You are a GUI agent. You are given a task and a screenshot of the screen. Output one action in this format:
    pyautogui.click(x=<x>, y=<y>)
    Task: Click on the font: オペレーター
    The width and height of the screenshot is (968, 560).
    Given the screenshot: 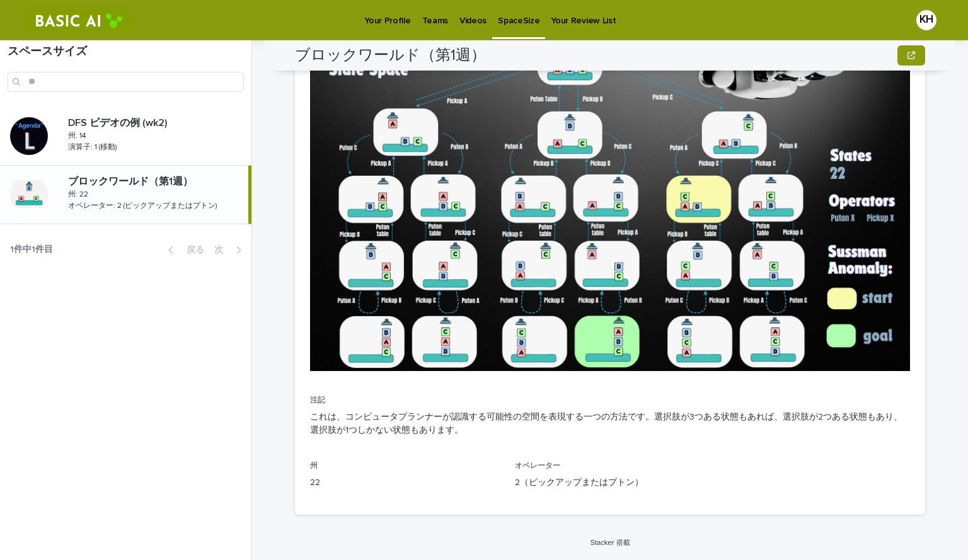 What is the action you would take?
    pyautogui.click(x=538, y=467)
    